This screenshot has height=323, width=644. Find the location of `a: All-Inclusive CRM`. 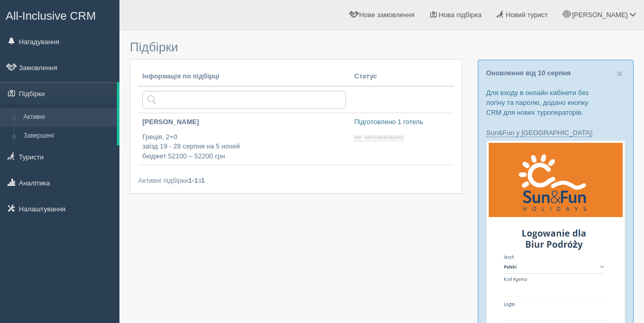

a: All-Inclusive CRM is located at coordinates (60, 15).